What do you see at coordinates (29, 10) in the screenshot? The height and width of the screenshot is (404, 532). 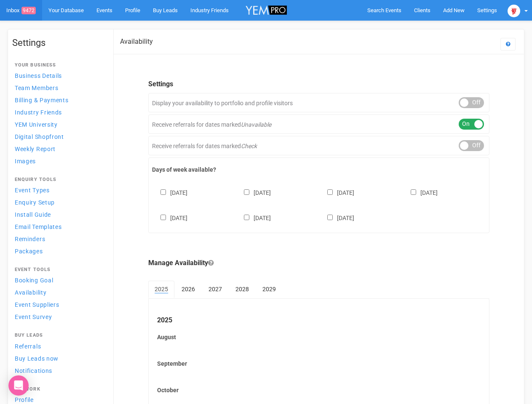 I see `span: 9472` at bounding box center [29, 10].